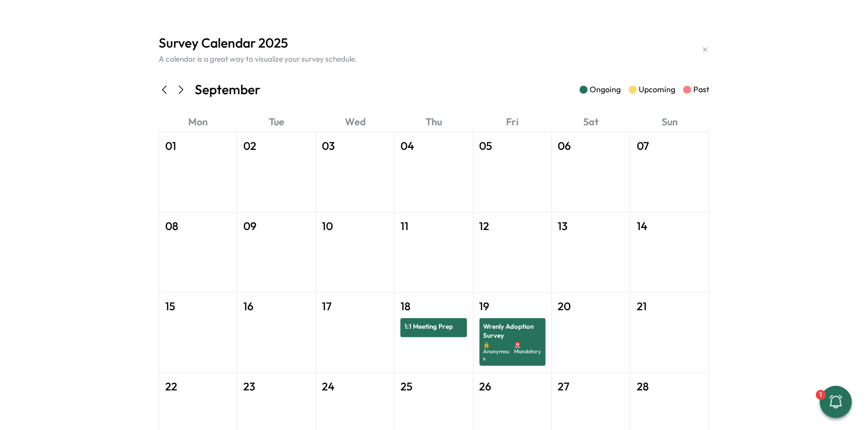 The width and height of the screenshot is (868, 430). Describe the element at coordinates (227, 89) in the screenshot. I see `p: September` at that location.